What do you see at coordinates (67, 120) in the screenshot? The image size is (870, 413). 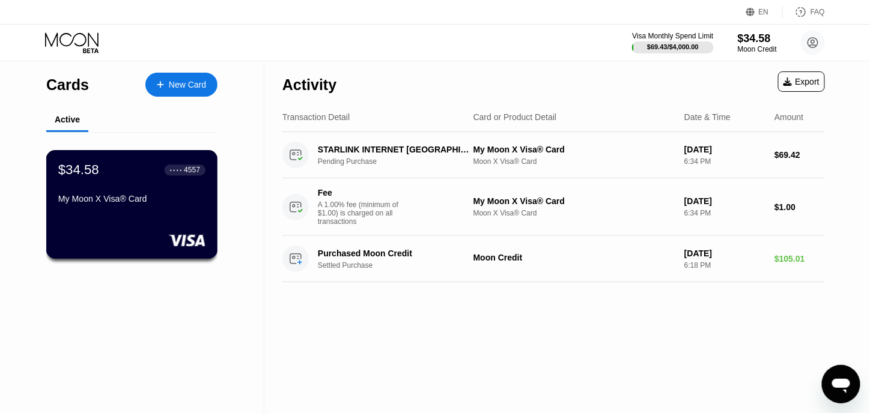 I see `div: Active` at bounding box center [67, 120].